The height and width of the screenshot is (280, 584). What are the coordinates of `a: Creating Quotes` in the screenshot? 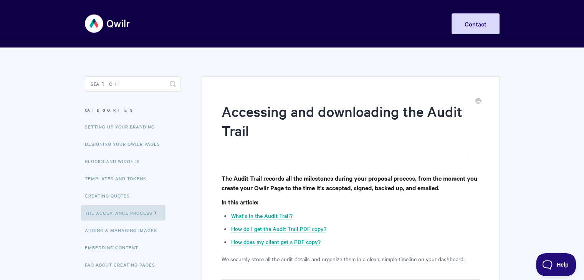 It's located at (110, 196).